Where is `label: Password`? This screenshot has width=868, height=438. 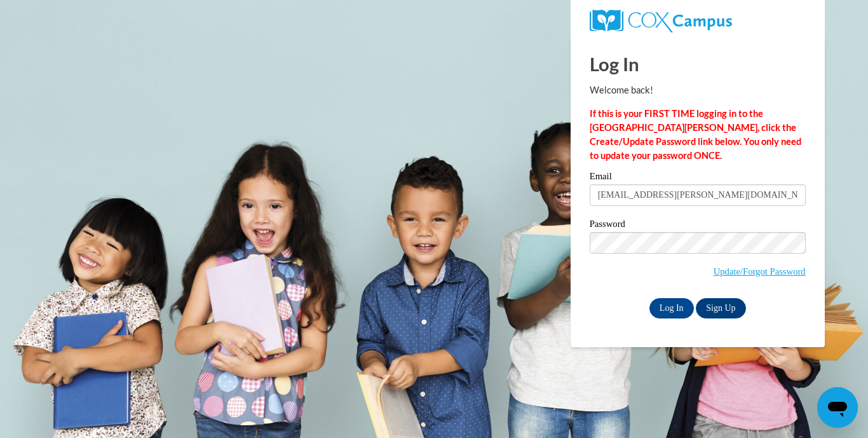
label: Password is located at coordinates (698, 226).